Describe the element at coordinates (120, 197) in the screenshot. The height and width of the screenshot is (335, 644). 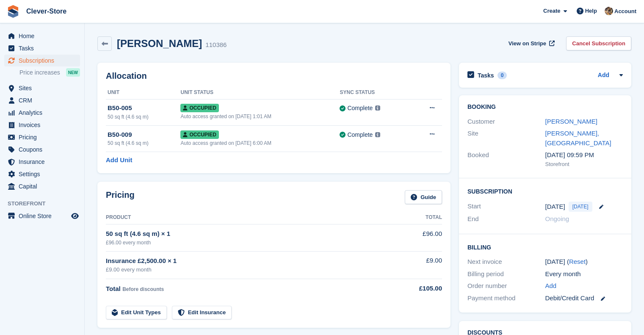
I see `h2: Pricing` at that location.